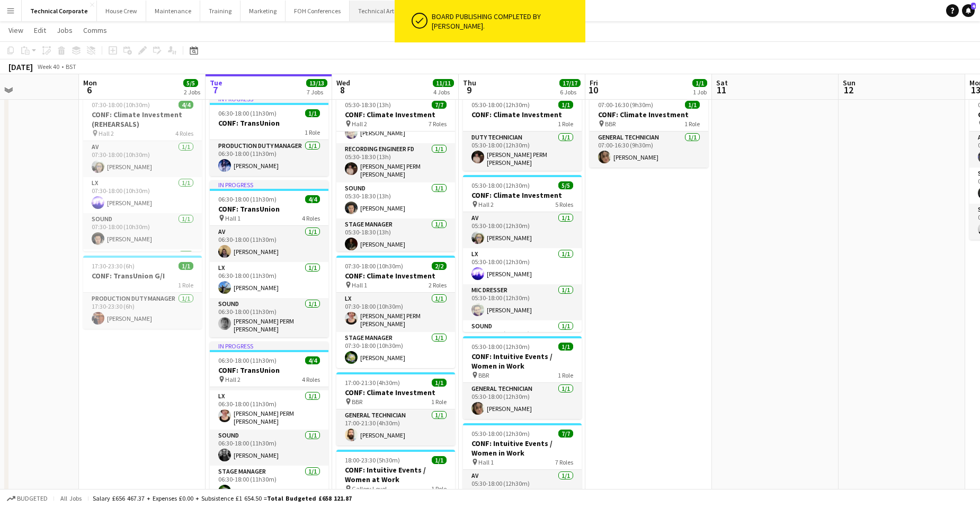  I want to click on div: 2 Jobs, so click(192, 92).